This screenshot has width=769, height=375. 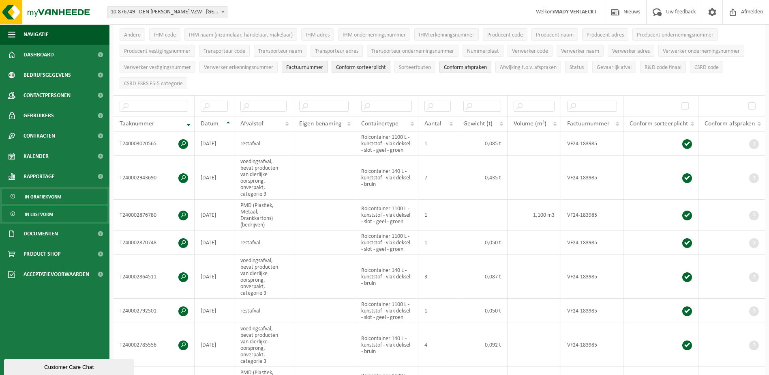 I want to click on span: Conform afspraken, so click(x=730, y=124).